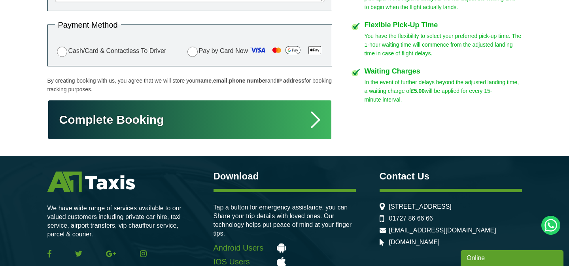 This screenshot has width=569, height=266. What do you see at coordinates (418, 91) in the screenshot?
I see `strong: £5.00` at bounding box center [418, 91].